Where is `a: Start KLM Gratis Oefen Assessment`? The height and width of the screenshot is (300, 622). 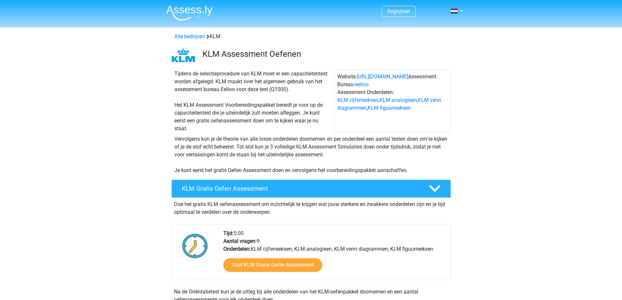
a: Start KLM Gratis Oefen Assessment is located at coordinates (273, 265).